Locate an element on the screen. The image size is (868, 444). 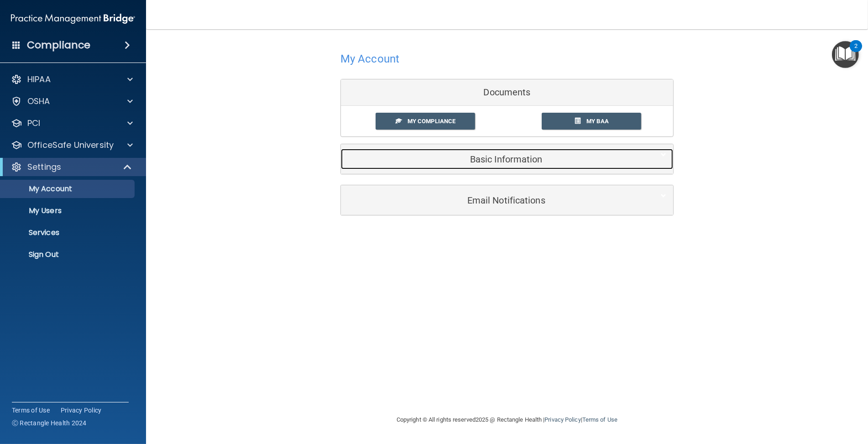
a: OfficeSafe University is located at coordinates (71, 145).